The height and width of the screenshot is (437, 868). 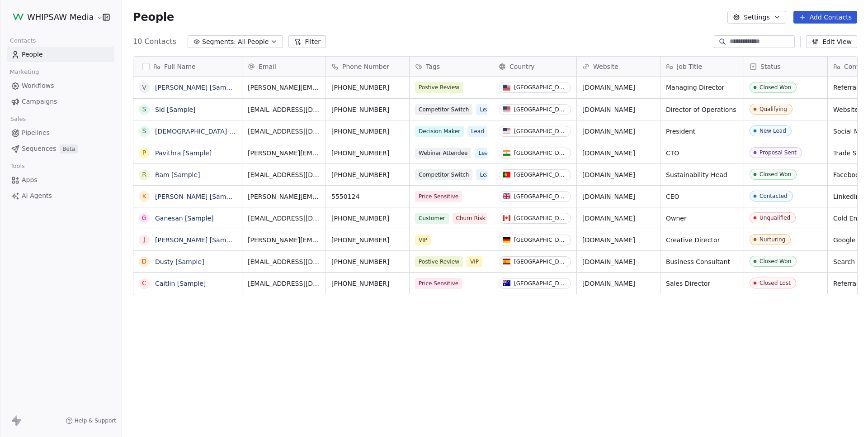 What do you see at coordinates (145, 152) in the screenshot?
I see `div: P` at bounding box center [145, 152].